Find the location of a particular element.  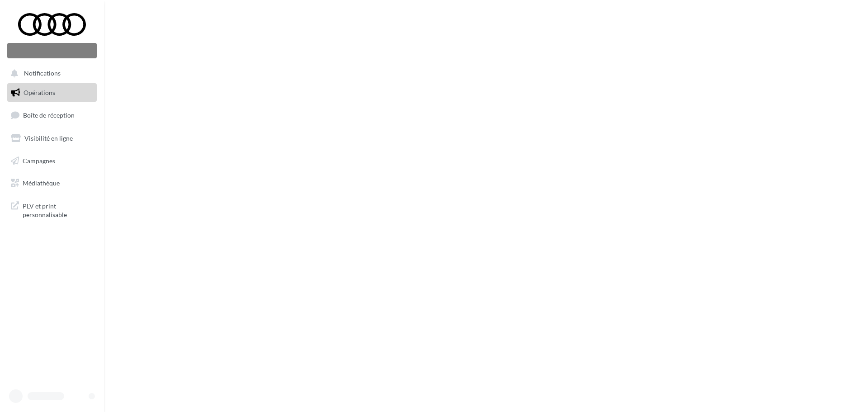

a: Visibilité en ligne is located at coordinates (52, 138).